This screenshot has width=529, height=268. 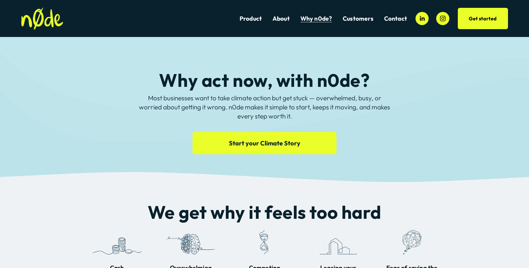 I want to click on a: Product, so click(x=250, y=18).